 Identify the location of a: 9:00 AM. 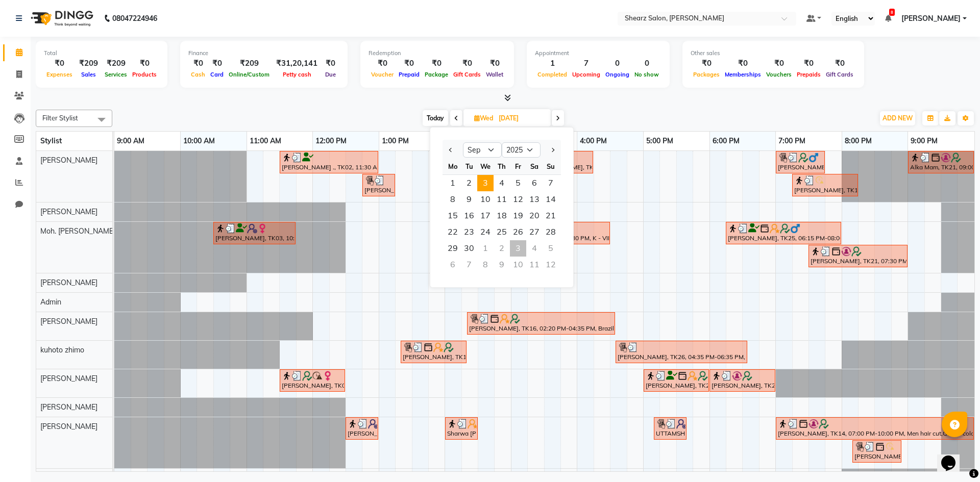
(131, 141).